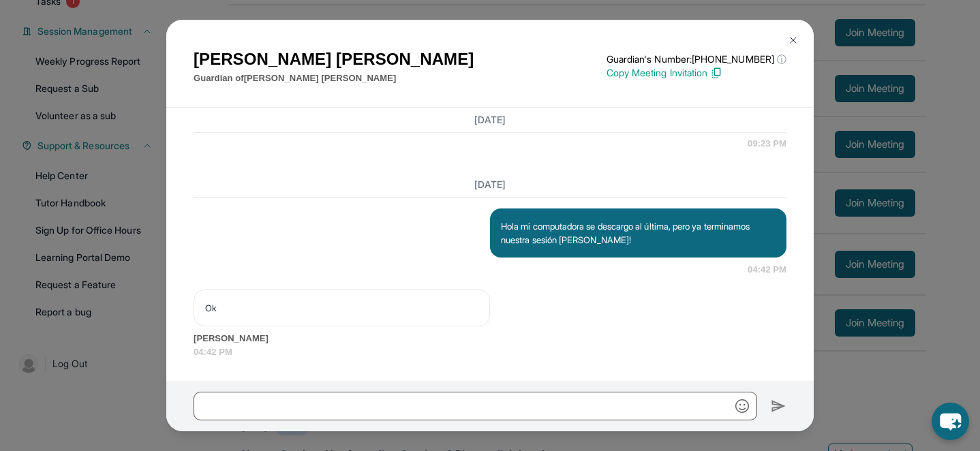  I want to click on span: 09:23 PM, so click(767, 144).